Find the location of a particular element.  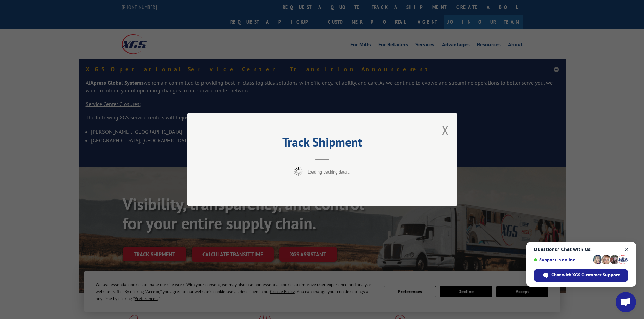

button: Close modal is located at coordinates (445, 130).